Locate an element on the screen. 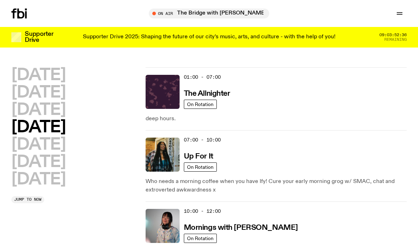 This screenshot has width=418, height=244. span: 10:00 - 12:00 is located at coordinates (202, 211).